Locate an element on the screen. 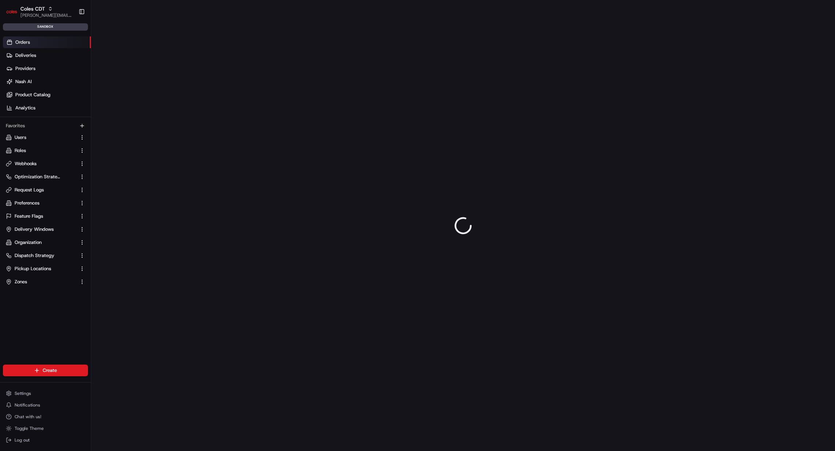  span: Notifications is located at coordinates (27, 405).